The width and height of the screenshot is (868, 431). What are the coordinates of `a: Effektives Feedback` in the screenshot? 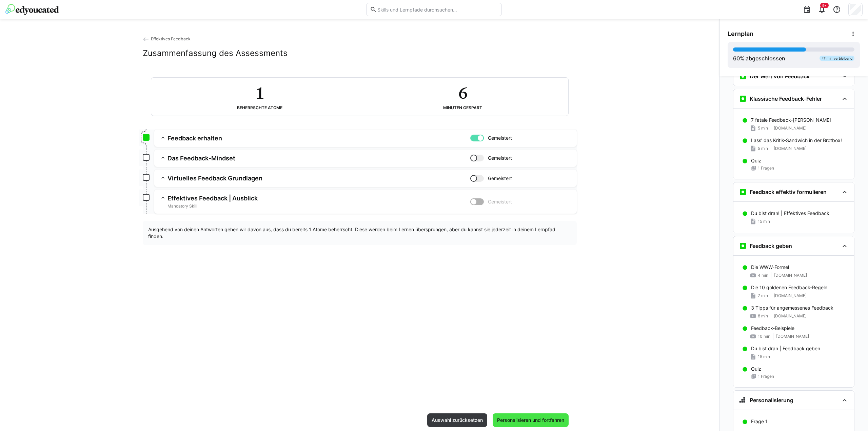 It's located at (167, 38).